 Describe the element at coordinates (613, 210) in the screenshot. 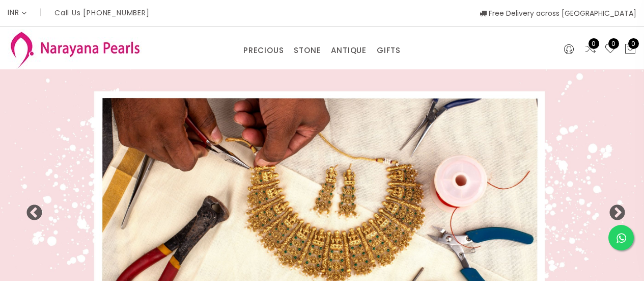

I see `button: Next` at that location.